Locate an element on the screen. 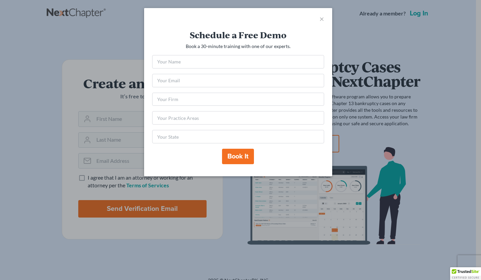 The height and width of the screenshot is (280, 481). button: close is located at coordinates (322, 19).